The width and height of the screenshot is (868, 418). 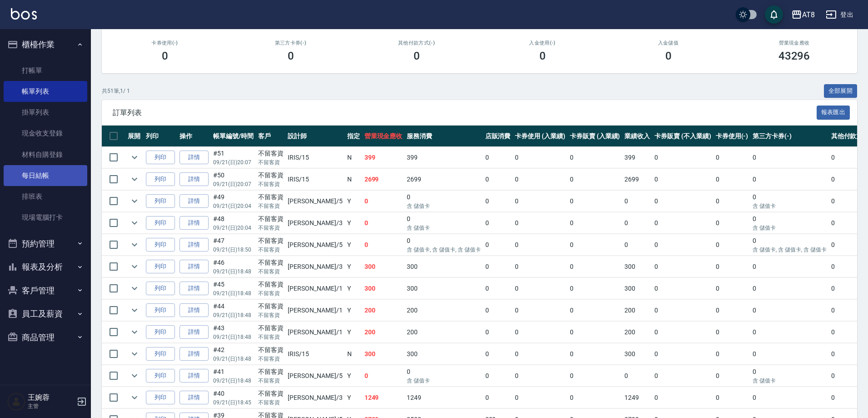 What do you see at coordinates (233, 184) in the screenshot?
I see `p: 09/21 (日) 20:07` at bounding box center [233, 184].